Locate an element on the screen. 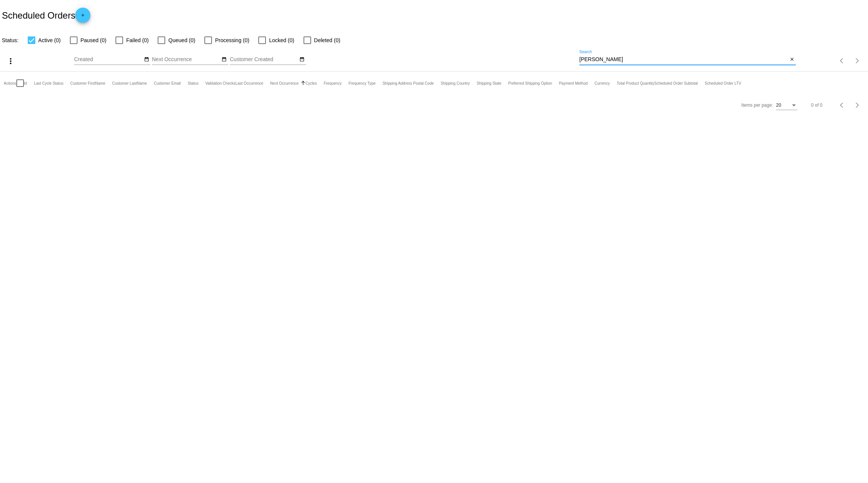 The image size is (868, 483). mat-header-cell: Validation Checks is located at coordinates (220, 83).